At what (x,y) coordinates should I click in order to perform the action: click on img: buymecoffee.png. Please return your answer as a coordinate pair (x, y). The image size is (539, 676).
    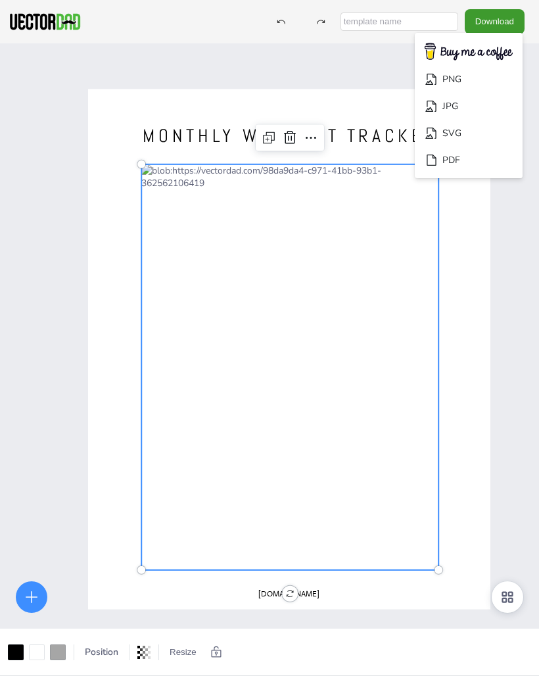
    Looking at the image, I should click on (469, 51).